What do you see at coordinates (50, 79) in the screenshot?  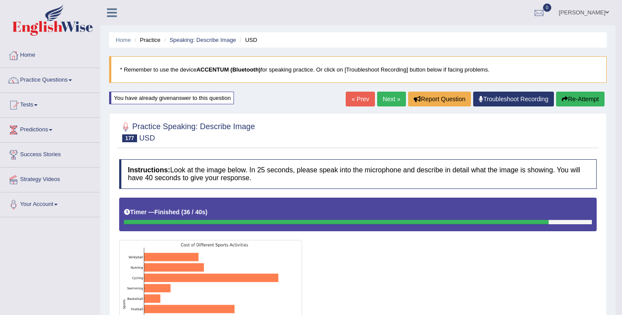 I see `a: Practice Questions` at bounding box center [50, 79].